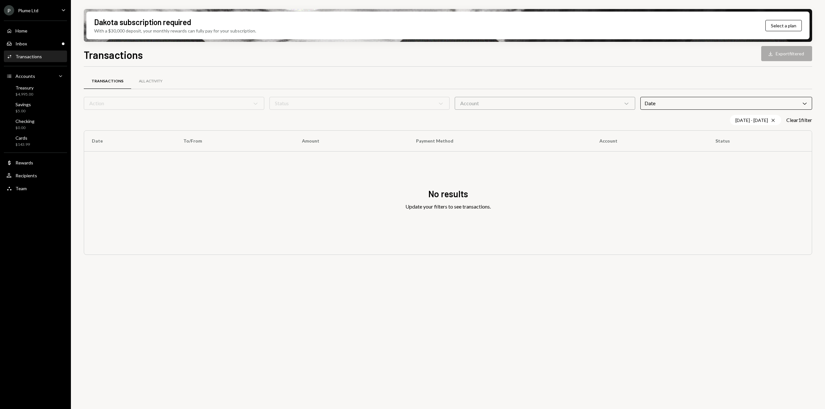  I want to click on div: $5.00, so click(23, 111).